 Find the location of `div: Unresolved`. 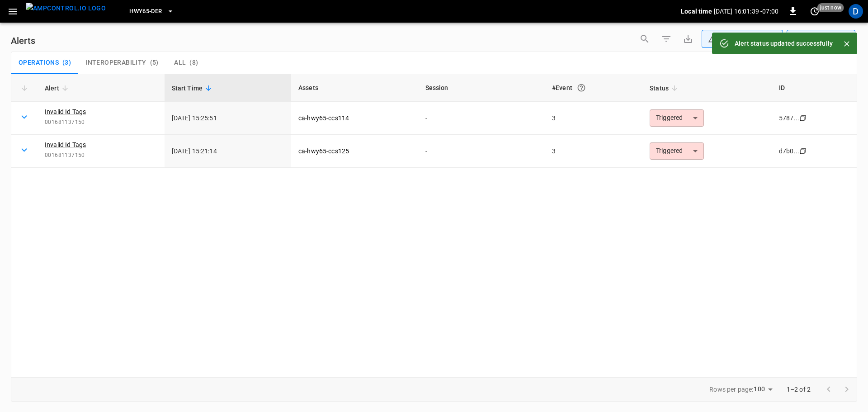

div: Unresolved is located at coordinates (738, 39).